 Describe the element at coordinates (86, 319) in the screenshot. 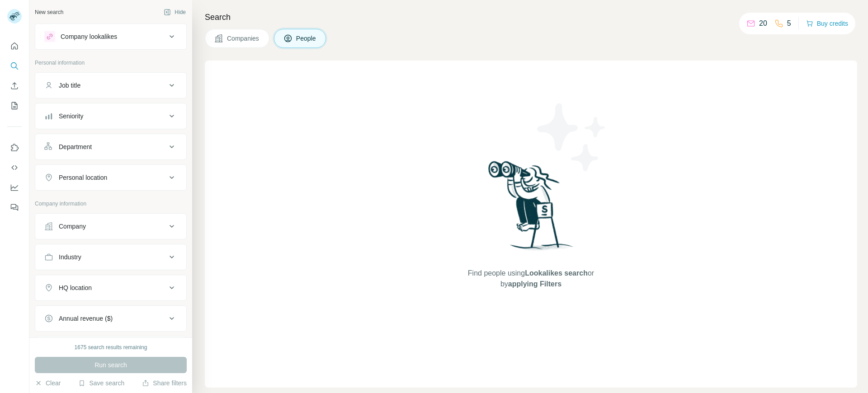

I see `div: Annual revenue ($)` at that location.